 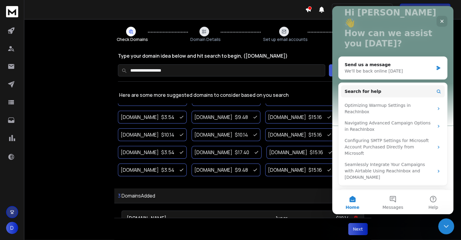 What do you see at coordinates (12, 12) in the screenshot?
I see `img: logo` at bounding box center [12, 12].